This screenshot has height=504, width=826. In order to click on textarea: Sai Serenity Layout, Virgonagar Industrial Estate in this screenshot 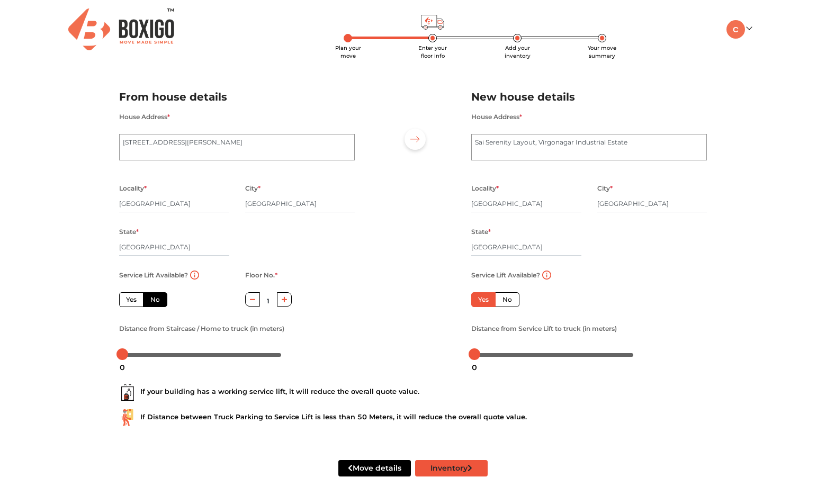, I will do `click(589, 147)`.